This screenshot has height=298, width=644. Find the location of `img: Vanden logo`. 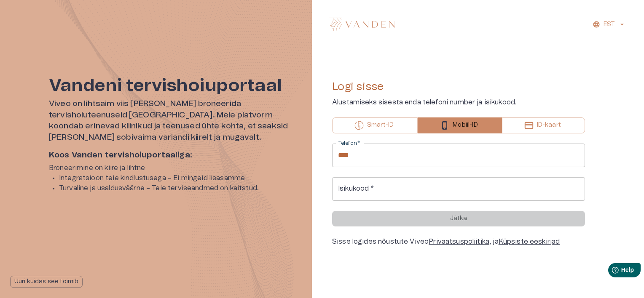

img: Vanden logo is located at coordinates (361, 24).